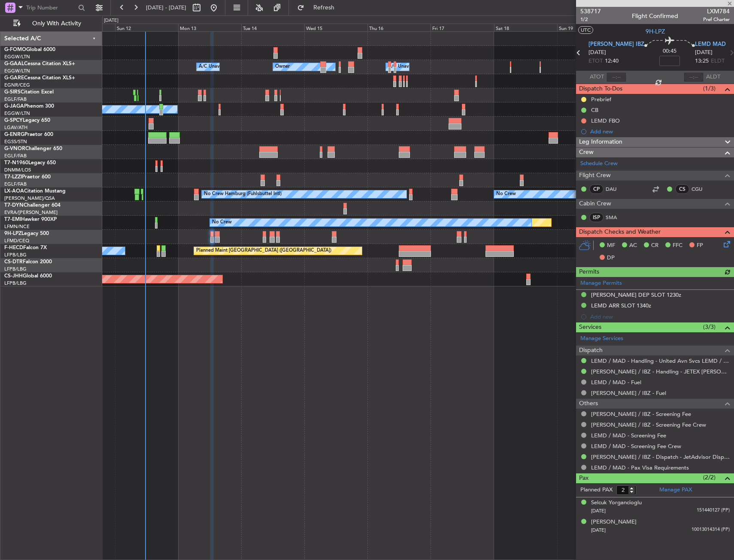 Image resolution: width=734 pixels, height=560 pixels. I want to click on span: G-VNOR, so click(15, 149).